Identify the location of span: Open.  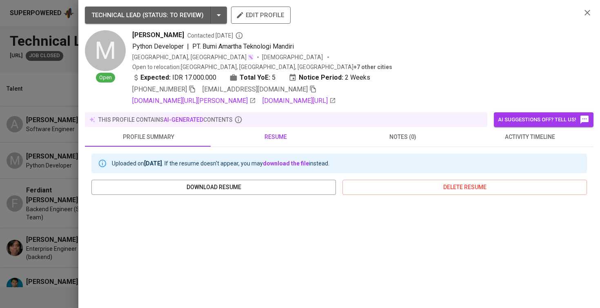
(105, 78).